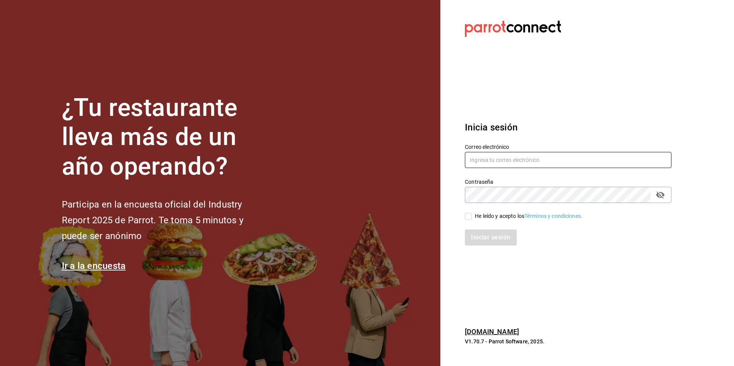  I want to click on p: V1.70.7 - Parrot Software, 2025., so click(569, 342).